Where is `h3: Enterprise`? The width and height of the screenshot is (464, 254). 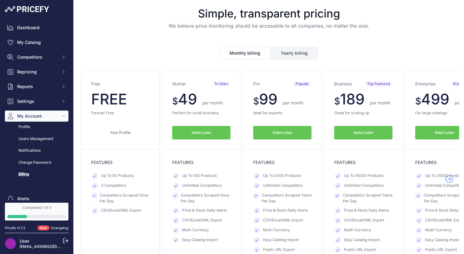 h3: Enterprise is located at coordinates (426, 84).